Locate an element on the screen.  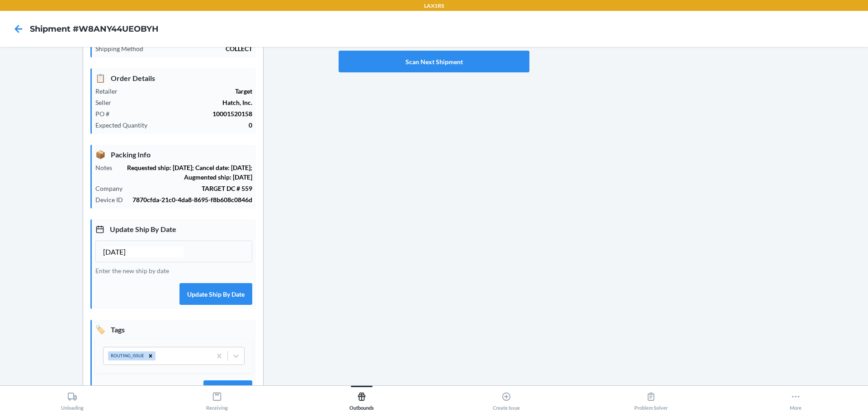
div: ROUTING_ISSUE is located at coordinates (126, 356).